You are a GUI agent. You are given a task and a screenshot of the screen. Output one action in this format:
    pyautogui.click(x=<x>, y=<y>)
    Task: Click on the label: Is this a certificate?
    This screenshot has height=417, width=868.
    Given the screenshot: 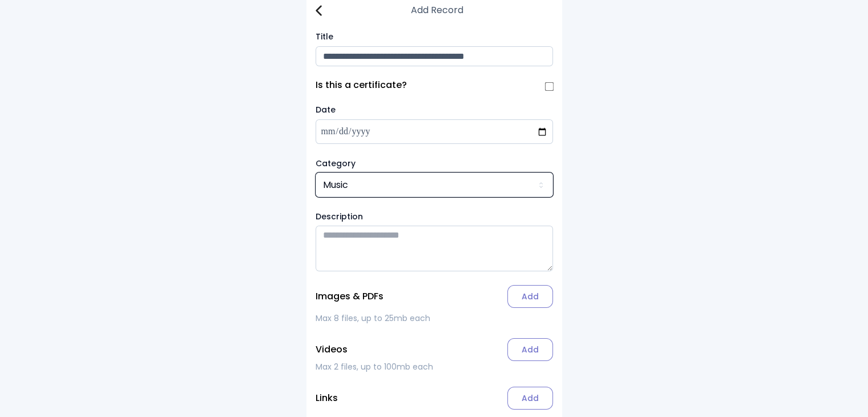 What is the action you would take?
    pyautogui.click(x=361, y=85)
    